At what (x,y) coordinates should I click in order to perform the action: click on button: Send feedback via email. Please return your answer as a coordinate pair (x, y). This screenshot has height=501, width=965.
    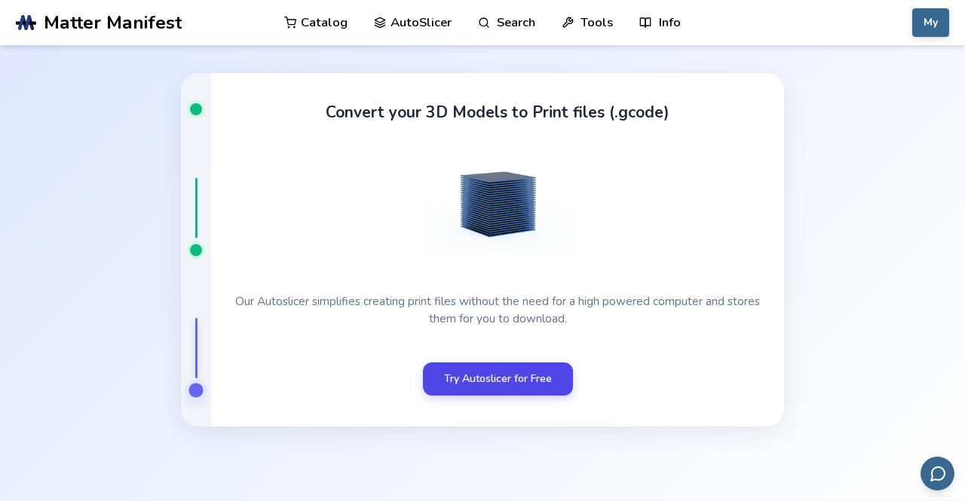
    Looking at the image, I should click on (937, 473).